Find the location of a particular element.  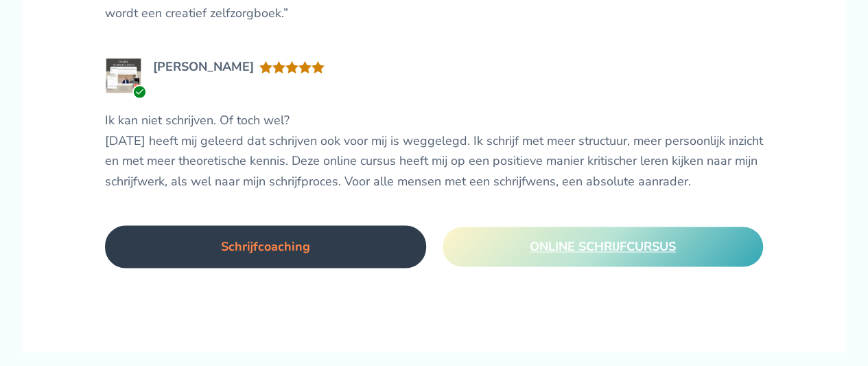

div: Geverifieerde koper is located at coordinates (139, 92).